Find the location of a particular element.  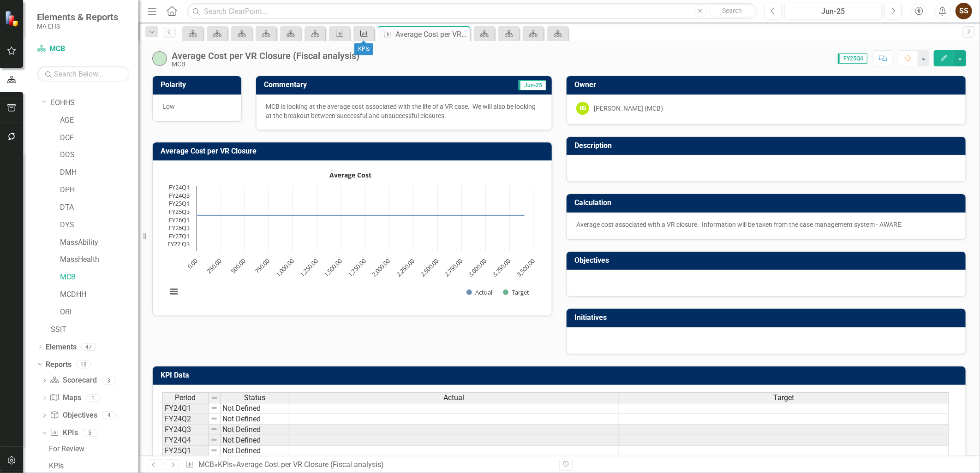

div: MCB is located at coordinates (265, 64).